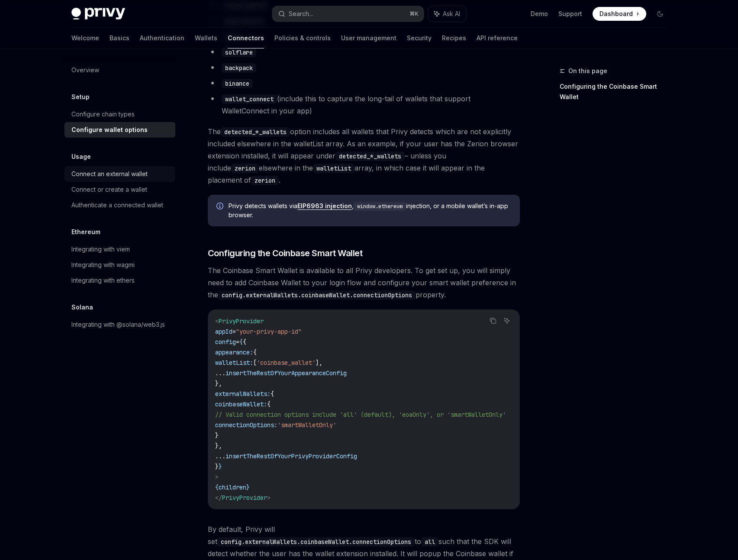 This screenshot has height=560, width=738. I want to click on div: Integrating with ethers, so click(103, 280).